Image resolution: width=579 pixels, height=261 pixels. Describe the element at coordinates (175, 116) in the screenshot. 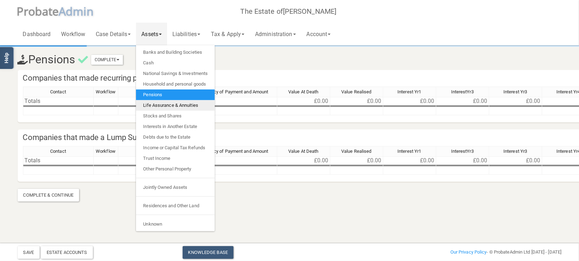

I see `a: Stocks and Shares` at that location.